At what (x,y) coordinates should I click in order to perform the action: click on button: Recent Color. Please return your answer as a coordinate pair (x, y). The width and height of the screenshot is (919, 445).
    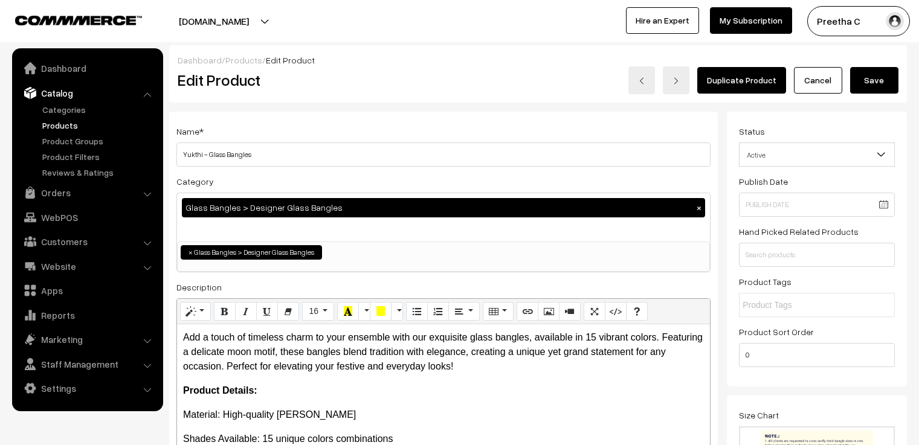
    Looking at the image, I should click on (348, 312).